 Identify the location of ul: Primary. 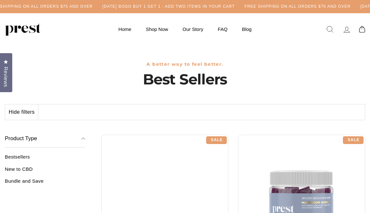
(185, 29).